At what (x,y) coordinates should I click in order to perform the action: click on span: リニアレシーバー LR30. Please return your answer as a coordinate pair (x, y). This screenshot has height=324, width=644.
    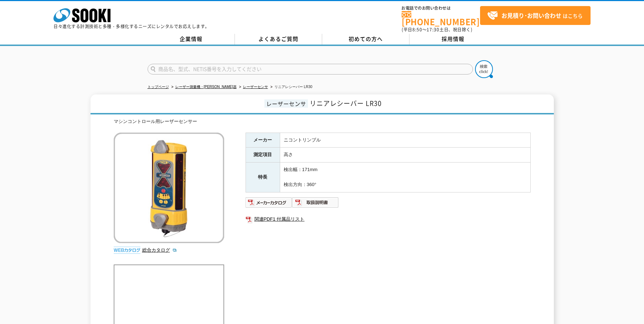
    Looking at the image, I should click on (345, 103).